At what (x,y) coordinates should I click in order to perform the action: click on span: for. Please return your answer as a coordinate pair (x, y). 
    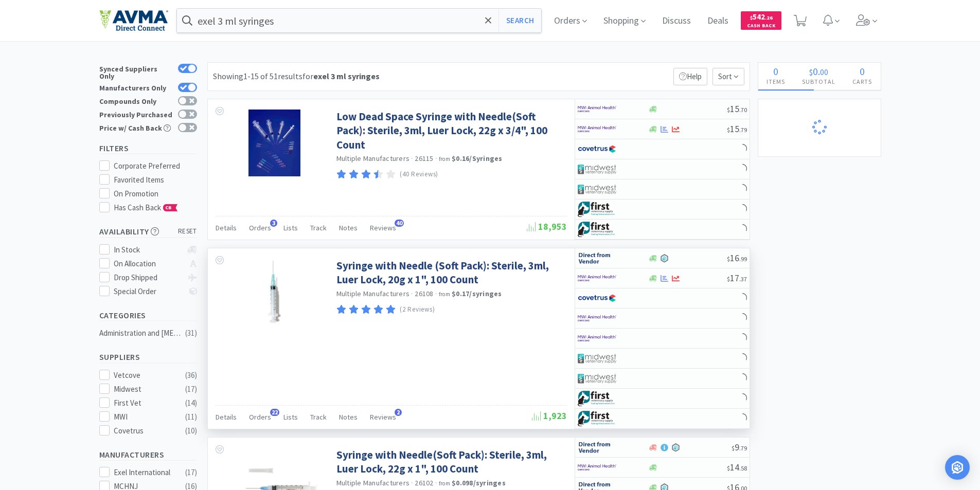
    Looking at the image, I should click on (341, 76).